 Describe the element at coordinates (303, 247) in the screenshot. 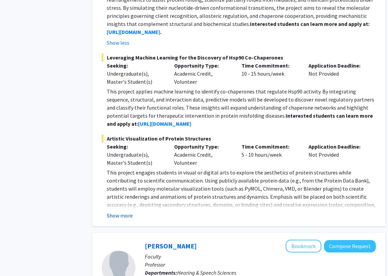

I see `button: Add Rochelle Newman to Bookmarks` at that location.